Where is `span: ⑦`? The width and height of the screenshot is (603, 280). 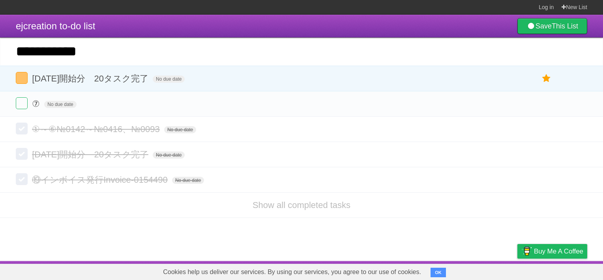
span: ⑦ is located at coordinates (37, 103).